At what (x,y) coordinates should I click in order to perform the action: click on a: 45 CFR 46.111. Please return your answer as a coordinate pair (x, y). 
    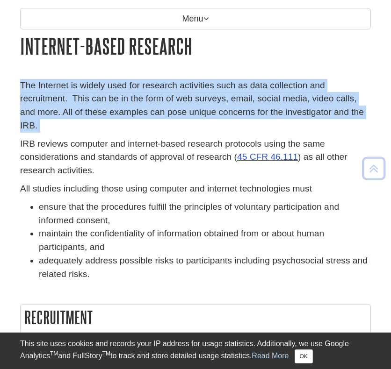
    Looking at the image, I should click on (267, 157).